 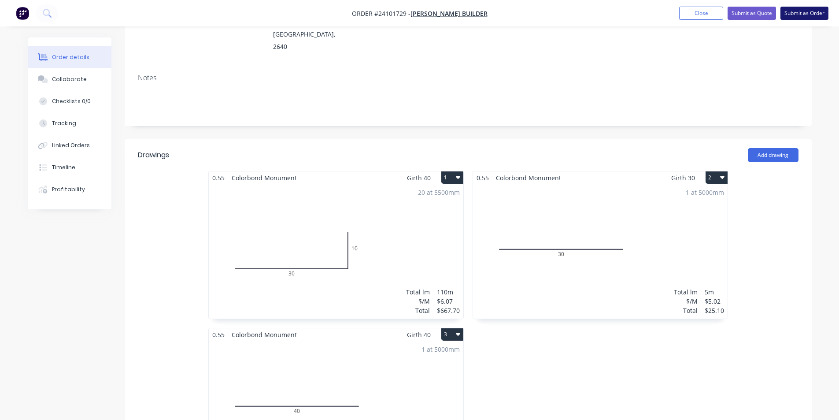 What do you see at coordinates (71, 101) in the screenshot?
I see `div: Checklists 0/0` at bounding box center [71, 101].